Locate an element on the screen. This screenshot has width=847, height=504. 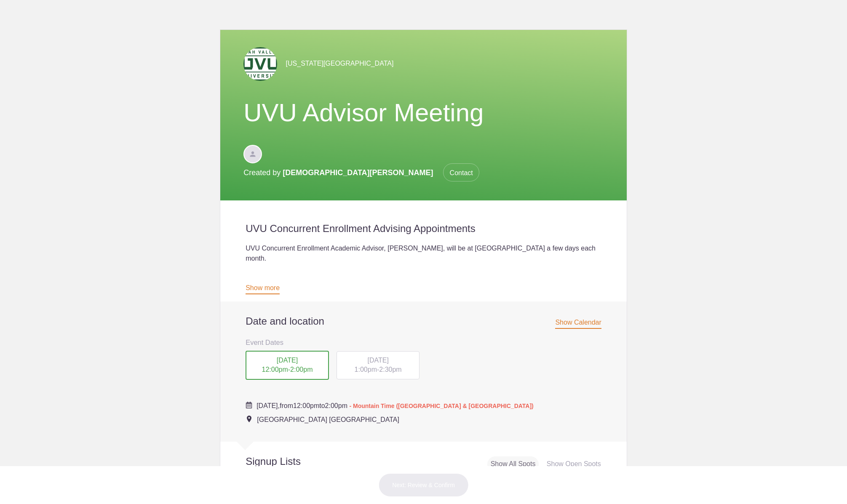
h1: UVU Advisor Meeting is located at coordinates (423, 113).